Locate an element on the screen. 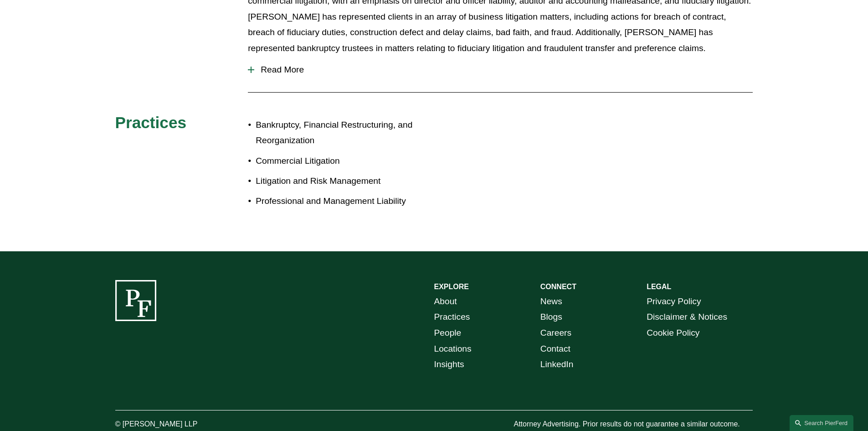 This screenshot has height=431, width=868. button: Read More is located at coordinates (500, 69).